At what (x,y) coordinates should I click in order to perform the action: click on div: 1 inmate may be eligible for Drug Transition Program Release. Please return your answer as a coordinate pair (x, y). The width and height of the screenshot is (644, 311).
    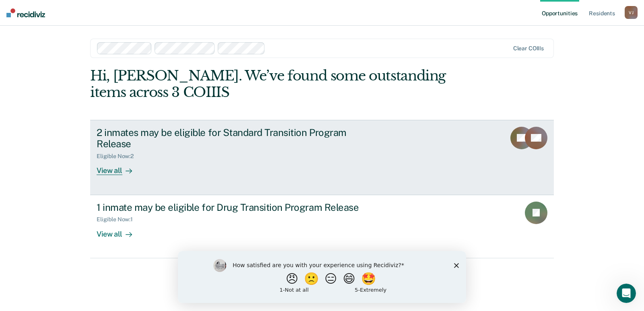
    Looking at the image, I should click on (238, 207).